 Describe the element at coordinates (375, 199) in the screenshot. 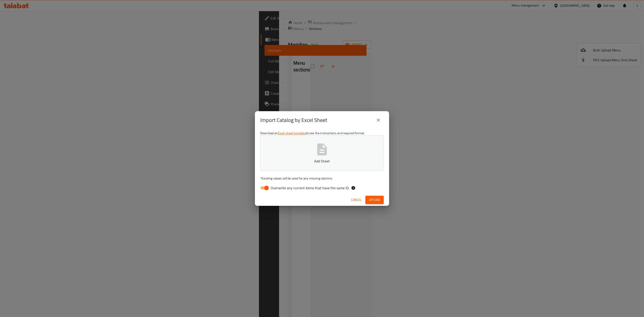

I see `span: Upload` at that location.